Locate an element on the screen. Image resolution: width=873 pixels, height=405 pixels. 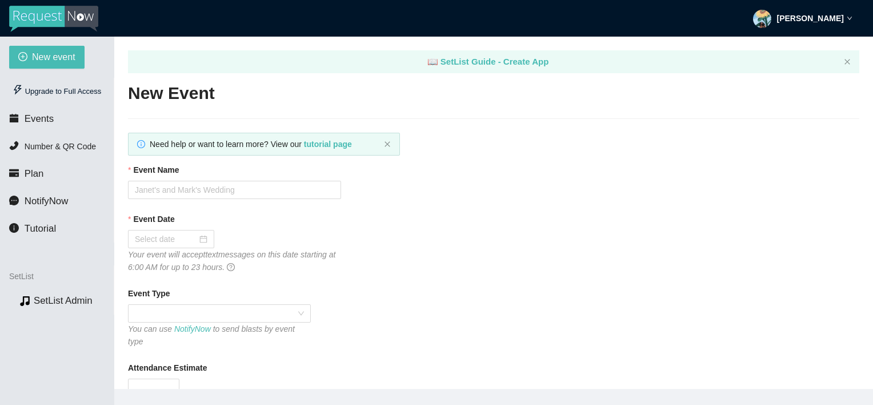
input: Select date is located at coordinates (166, 239).